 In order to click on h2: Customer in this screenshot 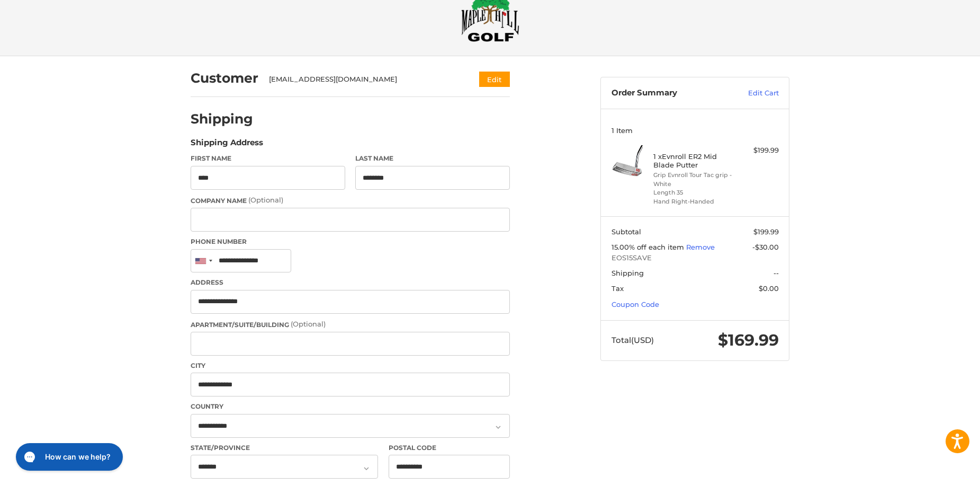, I will do `click(224, 78)`.